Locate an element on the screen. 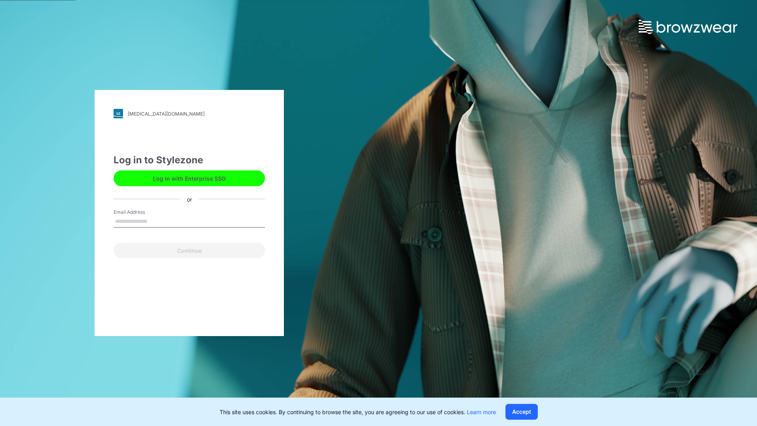 This screenshot has width=757, height=426. label: Email Address is located at coordinates (141, 212).